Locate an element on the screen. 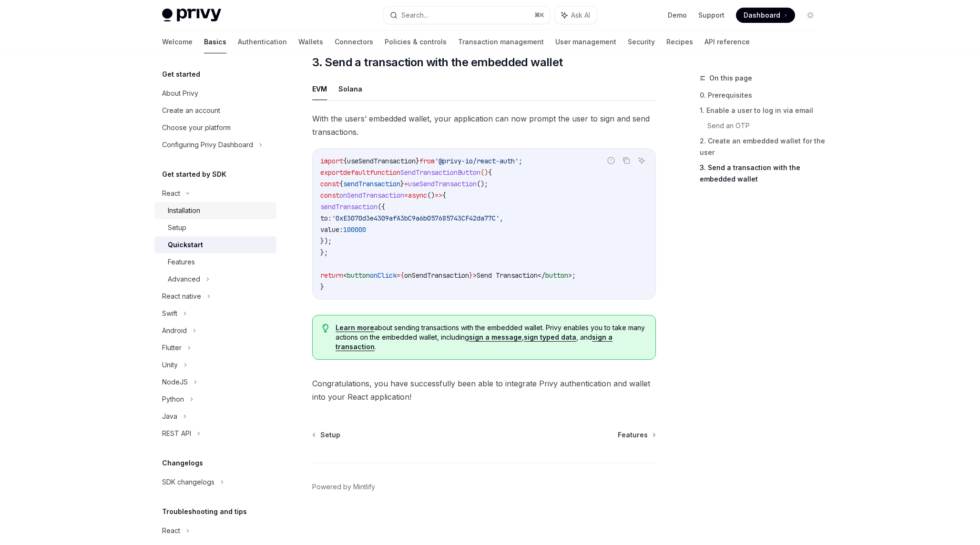 This screenshot has height=545, width=980. a: Security is located at coordinates (641, 42).